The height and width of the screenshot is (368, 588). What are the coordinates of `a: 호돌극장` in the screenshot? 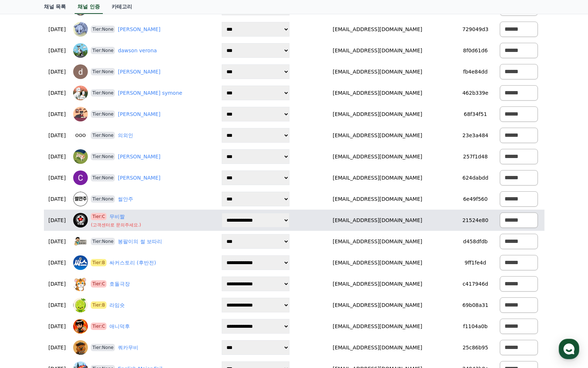 It's located at (119, 284).